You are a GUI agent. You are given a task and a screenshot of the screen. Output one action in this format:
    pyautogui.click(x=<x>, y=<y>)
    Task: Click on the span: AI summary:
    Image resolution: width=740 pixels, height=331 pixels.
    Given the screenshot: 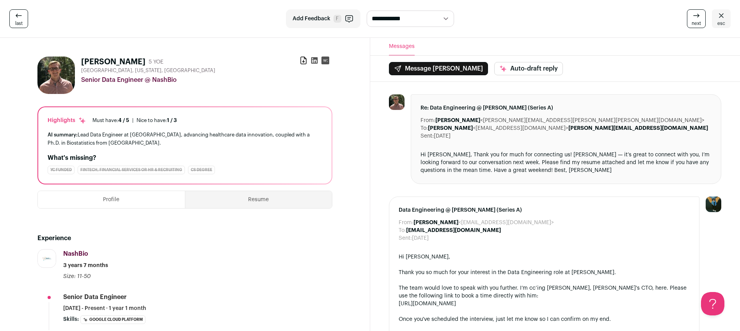 What is the action you would take?
    pyautogui.click(x=62, y=135)
    